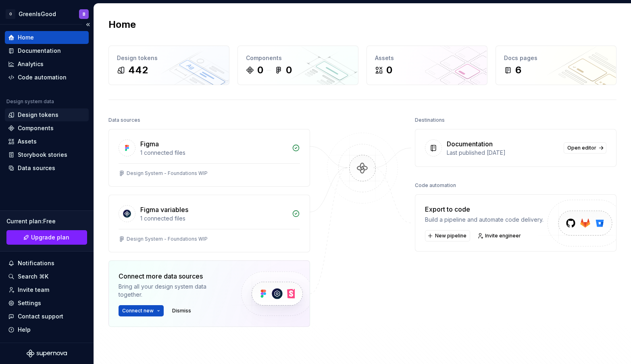 This screenshot has height=364, width=631. What do you see at coordinates (47, 155) in the screenshot?
I see `a: Storybook stories` at bounding box center [47, 155].